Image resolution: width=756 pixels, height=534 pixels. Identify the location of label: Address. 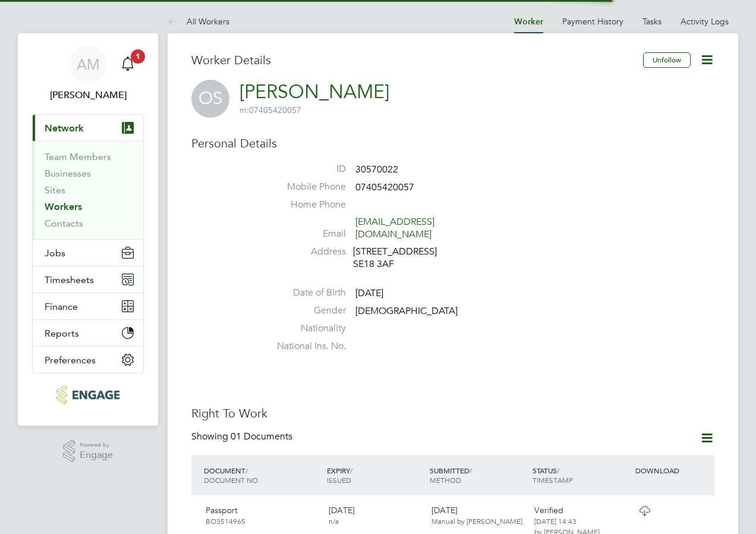
(305, 252).